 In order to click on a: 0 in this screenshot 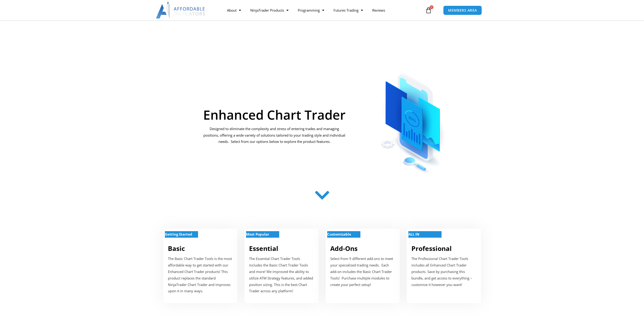, I will do `click(428, 10)`.